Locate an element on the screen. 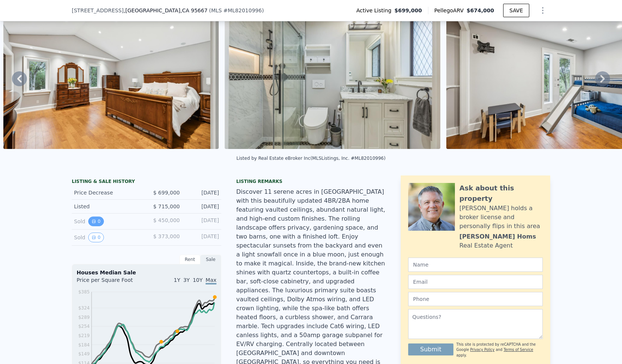 The height and width of the screenshot is (364, 622). div: Rent is located at coordinates (190, 260).